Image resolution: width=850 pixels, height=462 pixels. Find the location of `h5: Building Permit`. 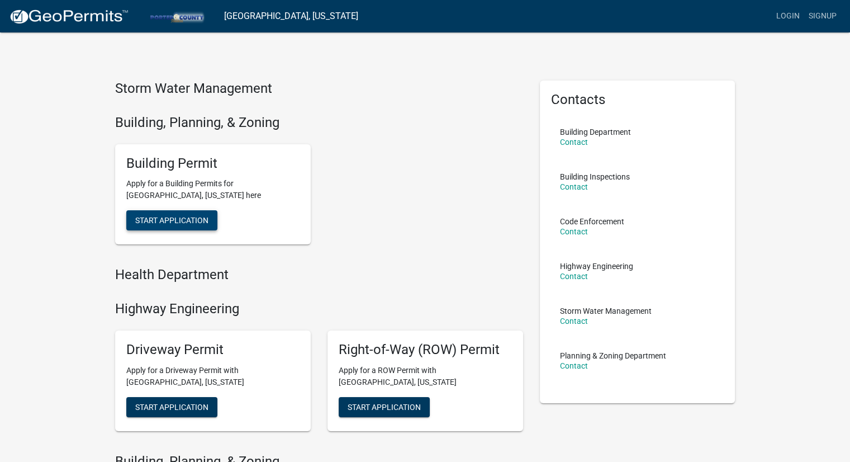

h5: Building Permit is located at coordinates (213, 163).